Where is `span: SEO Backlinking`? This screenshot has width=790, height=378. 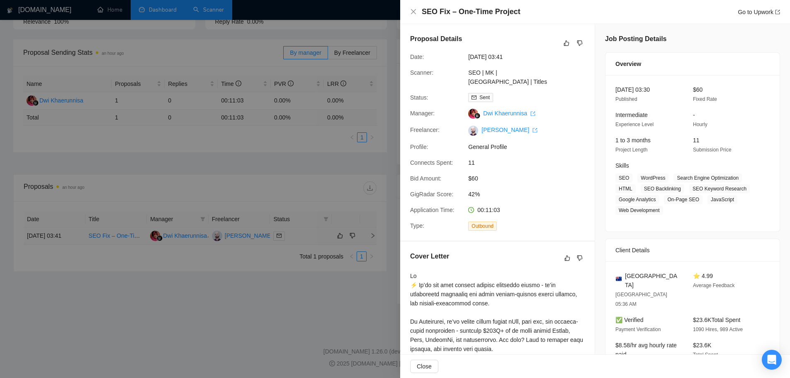
span: SEO Backlinking is located at coordinates (662, 189).